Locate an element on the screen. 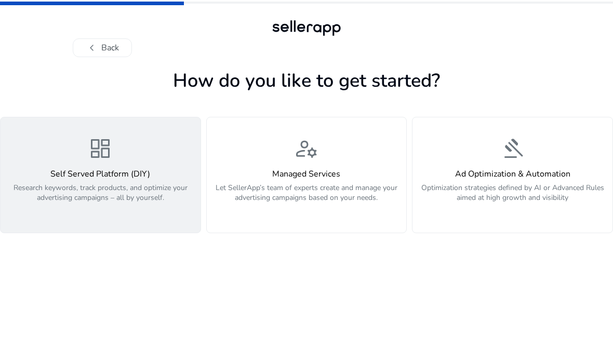  h4: Ad Optimization & Automation is located at coordinates (512, 174).